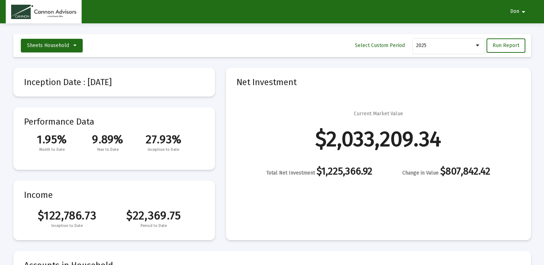  I want to click on div: $2,033,209.34, so click(378, 139).